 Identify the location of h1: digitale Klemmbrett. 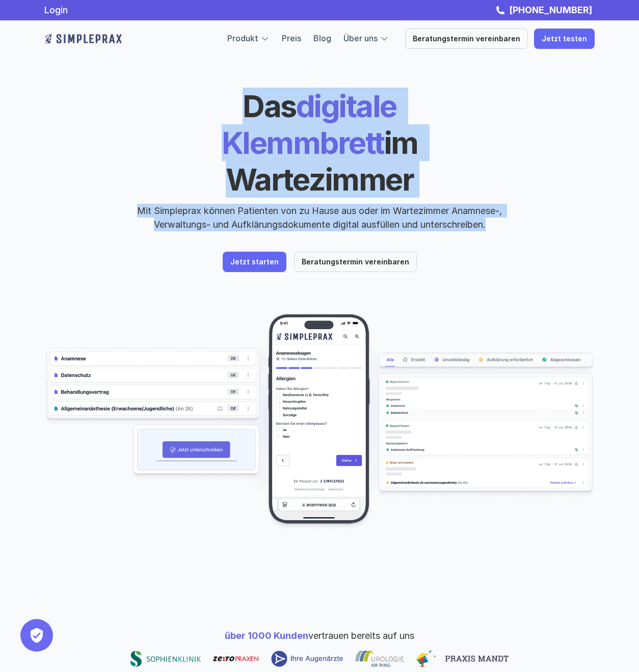
(319, 143).